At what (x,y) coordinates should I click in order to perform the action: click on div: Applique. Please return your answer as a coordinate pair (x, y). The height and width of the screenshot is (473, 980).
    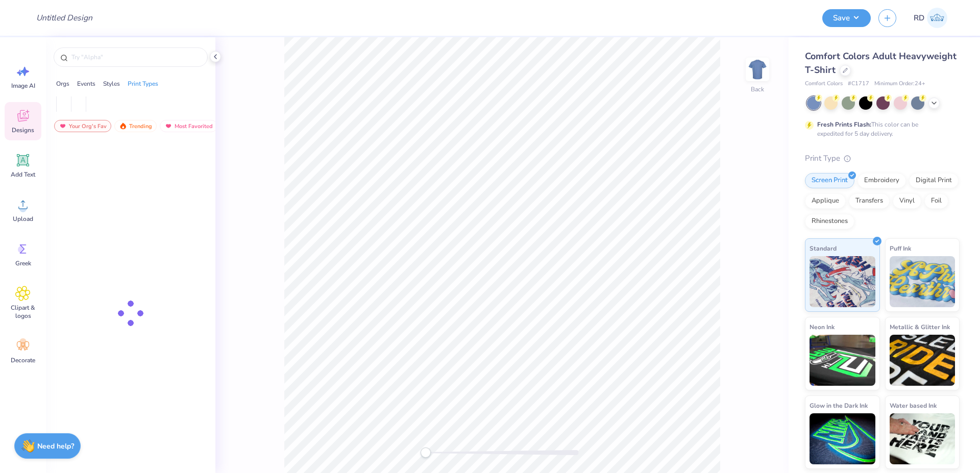
    Looking at the image, I should click on (825, 201).